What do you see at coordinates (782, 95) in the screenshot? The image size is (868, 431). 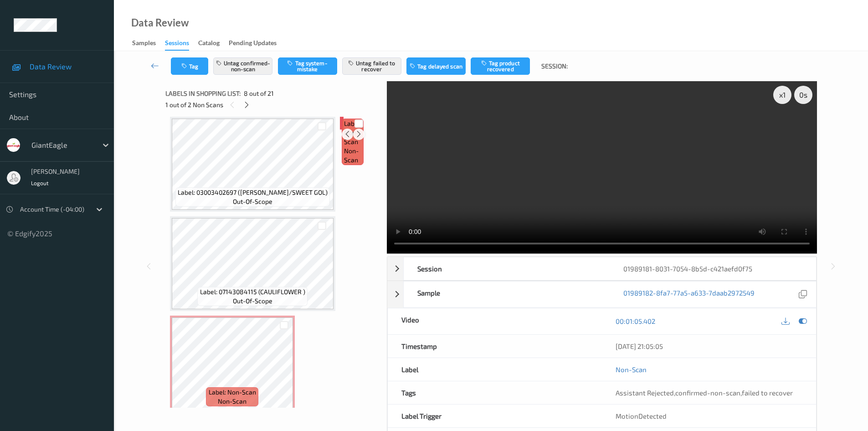 I see `div: x 1` at bounding box center [782, 95].